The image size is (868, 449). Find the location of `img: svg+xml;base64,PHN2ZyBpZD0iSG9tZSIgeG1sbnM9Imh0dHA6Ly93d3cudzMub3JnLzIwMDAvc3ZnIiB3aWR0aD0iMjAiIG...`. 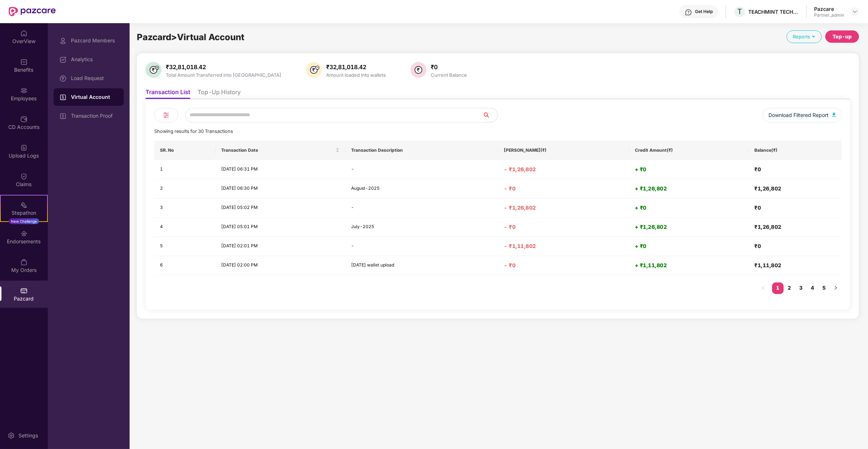

img: svg+xml;base64,PHN2ZyBpZD0iSG9tZSIgeG1sbnM9Imh0dHA6Ly93d3cudzMub3JnLzIwMDAvc3ZnIiB3aWR0aD0iMjAiIG... is located at coordinates (24, 33).